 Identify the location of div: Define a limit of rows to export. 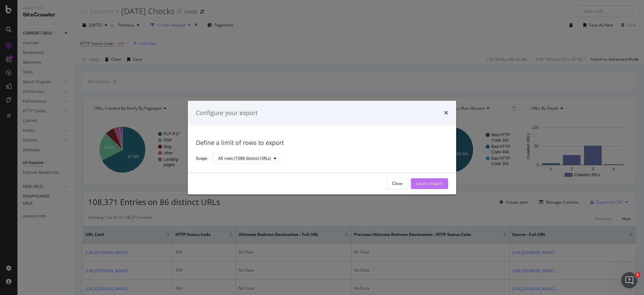
(322, 143).